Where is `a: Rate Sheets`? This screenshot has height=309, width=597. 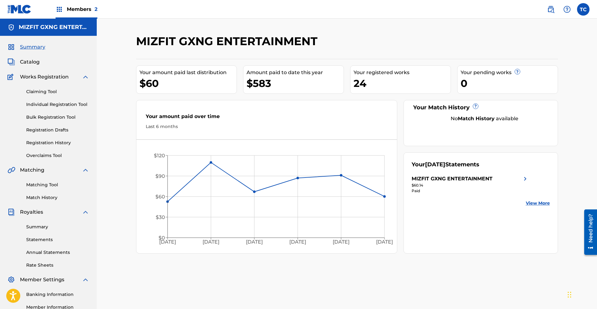 a: Rate Sheets is located at coordinates (58, 265).